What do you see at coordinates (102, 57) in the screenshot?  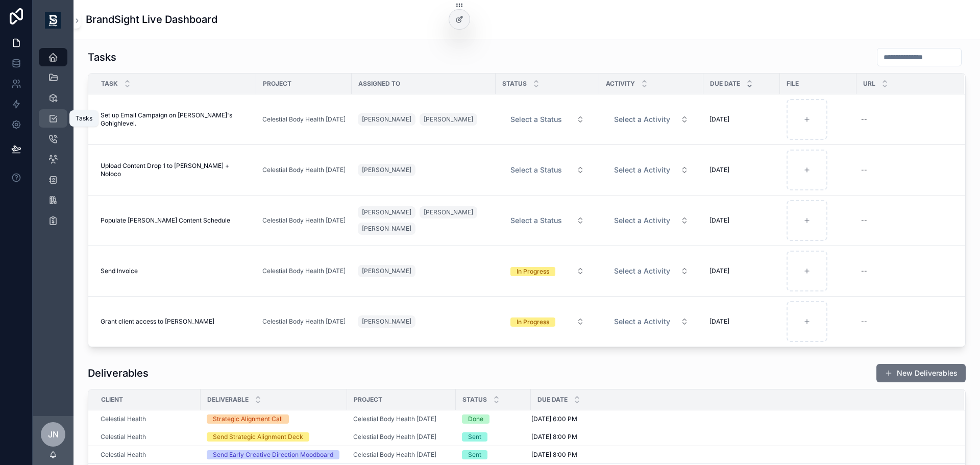 I see `h1: Tasks` at bounding box center [102, 57].